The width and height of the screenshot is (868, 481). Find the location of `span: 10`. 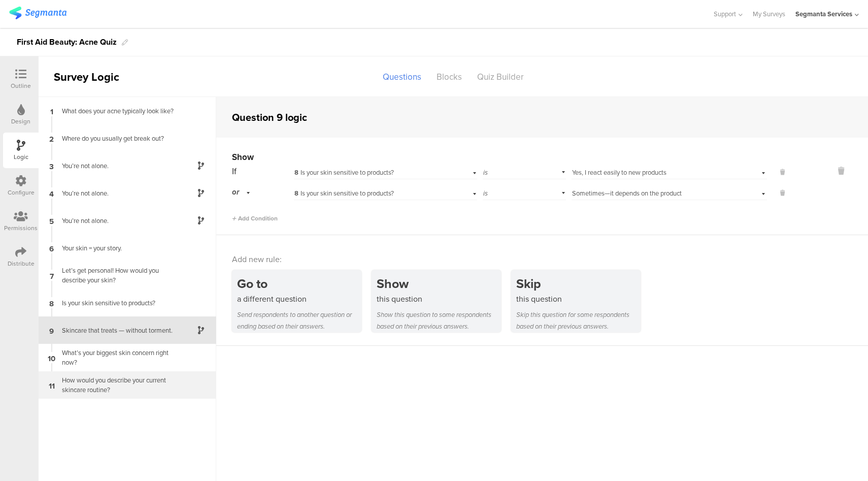

span: 10 is located at coordinates (51, 357).